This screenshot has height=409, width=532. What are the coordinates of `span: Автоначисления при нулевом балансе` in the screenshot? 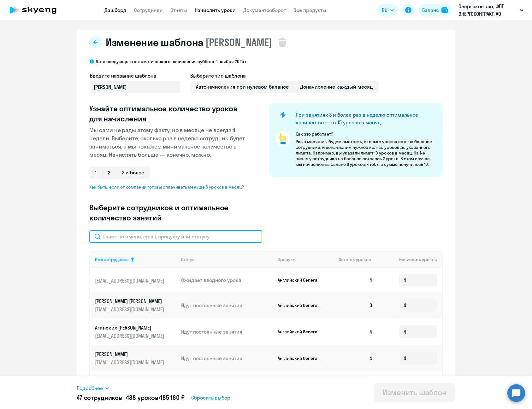 It's located at (242, 87).